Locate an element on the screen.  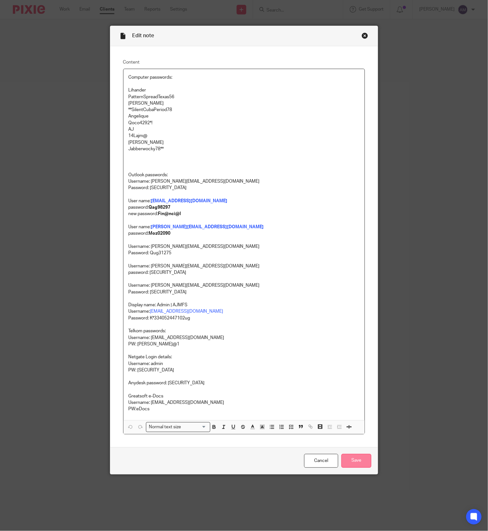
p: Computer passwords: is located at coordinates (244, 77).